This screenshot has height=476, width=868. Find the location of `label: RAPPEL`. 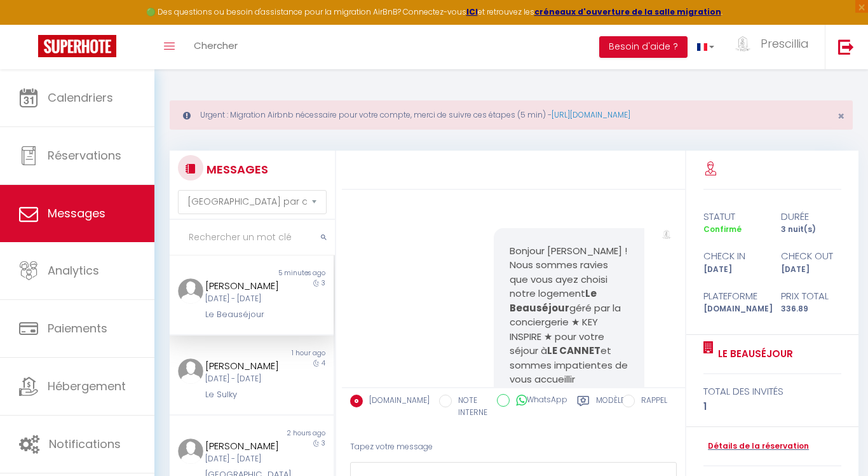

label: RAPPEL is located at coordinates (651, 402).